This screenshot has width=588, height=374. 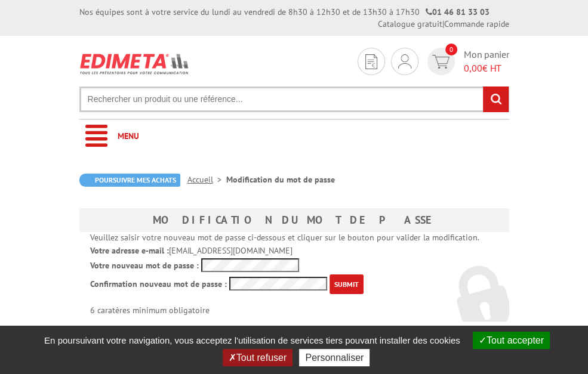 I want to click on strong: 01 46 81 33 03, so click(x=458, y=12).